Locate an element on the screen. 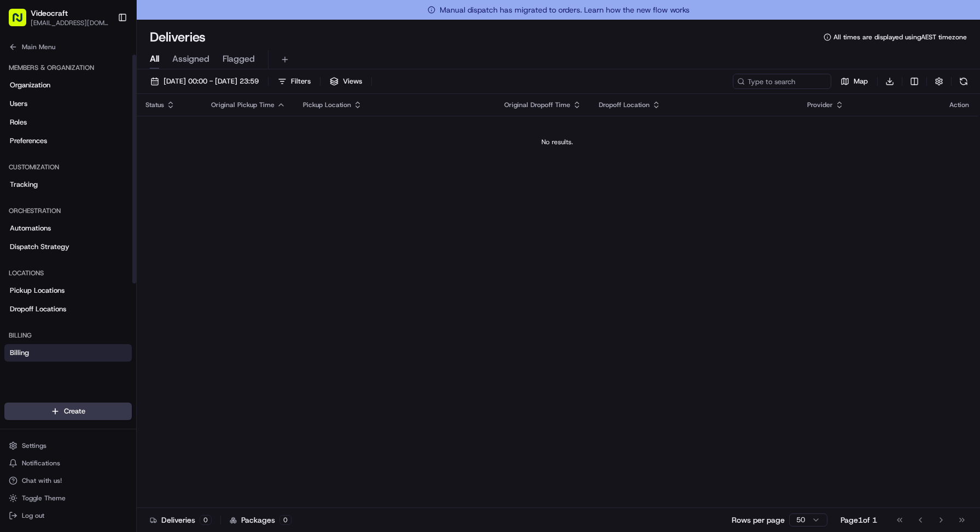  a: 📗Knowledge Base is located at coordinates (47, 250).